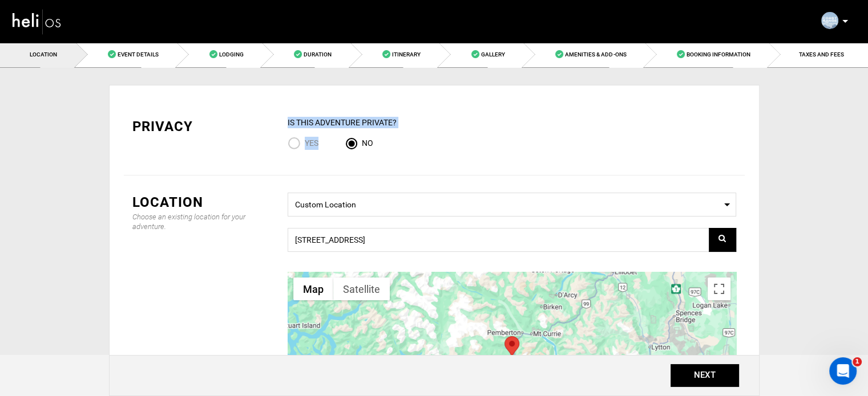 This screenshot has height=396, width=868. Describe the element at coordinates (231, 54) in the screenshot. I see `span: Lodging` at that location.